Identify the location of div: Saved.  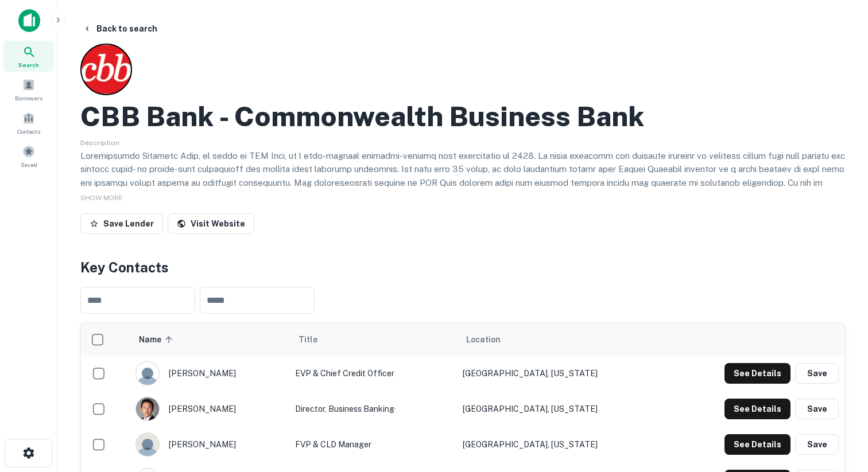
(28, 156).